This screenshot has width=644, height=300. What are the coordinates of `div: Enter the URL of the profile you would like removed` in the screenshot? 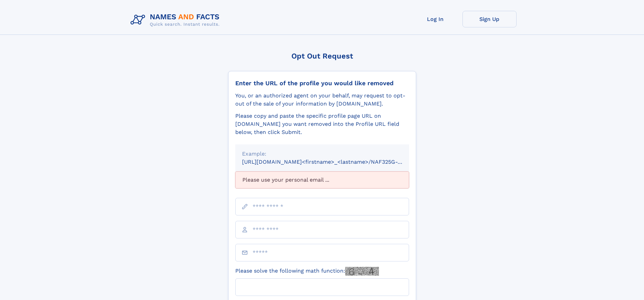 It's located at (322, 83).